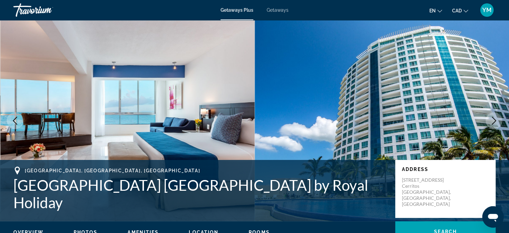 Image resolution: width=509 pixels, height=233 pixels. What do you see at coordinates (15, 121) in the screenshot?
I see `button: Previous image` at bounding box center [15, 121].